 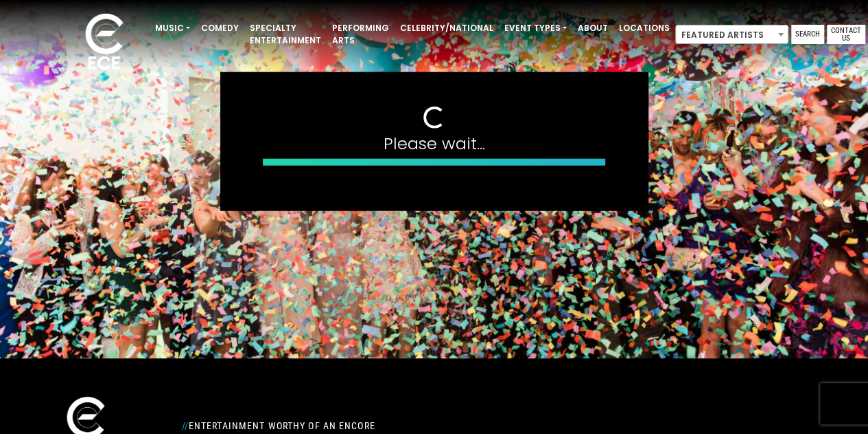 I want to click on a: About, so click(x=593, y=28).